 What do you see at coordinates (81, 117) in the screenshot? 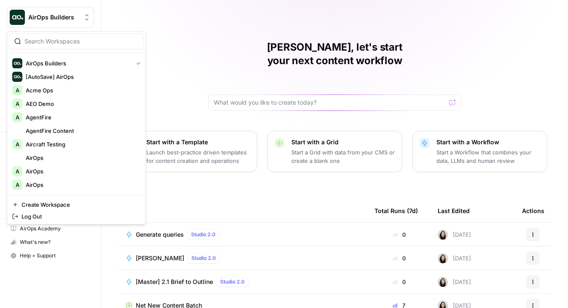
I see `span: AgentFire` at bounding box center [81, 117].